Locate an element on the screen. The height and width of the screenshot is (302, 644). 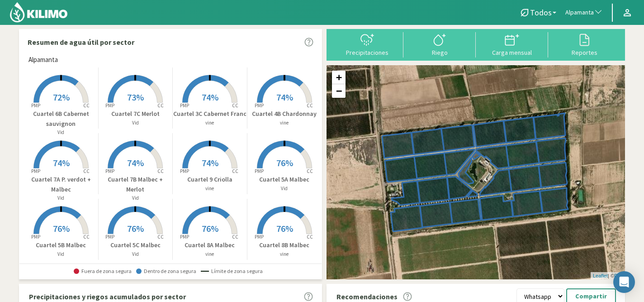
img: Kilimo is located at coordinates (39, 12).